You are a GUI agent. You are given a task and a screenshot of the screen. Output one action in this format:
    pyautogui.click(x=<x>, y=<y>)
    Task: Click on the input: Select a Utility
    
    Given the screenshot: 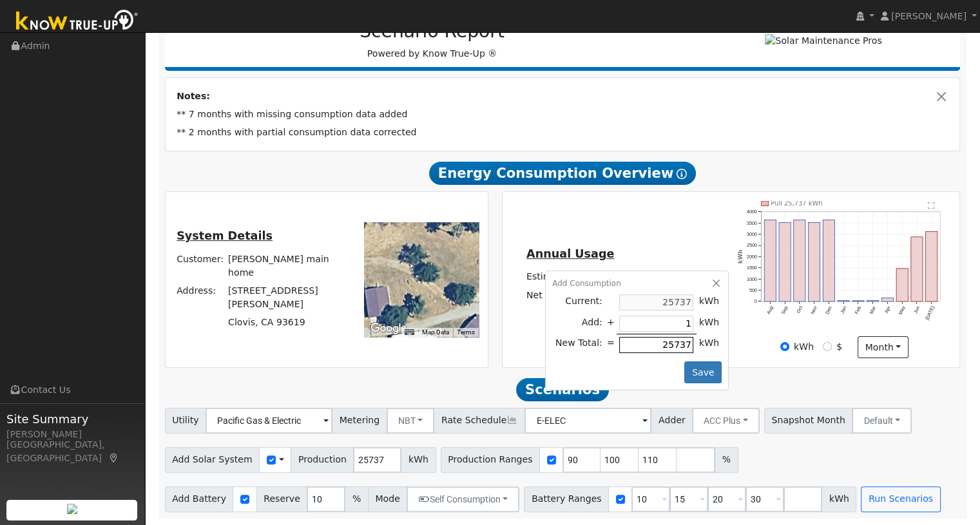 What is the action you would take?
    pyautogui.click(x=268, y=420)
    